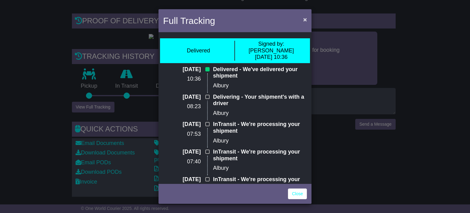 The image size is (470, 213). Describe the element at coordinates (260, 73) in the screenshot. I see `p: Delivered - We've delivered your shipment` at that location.